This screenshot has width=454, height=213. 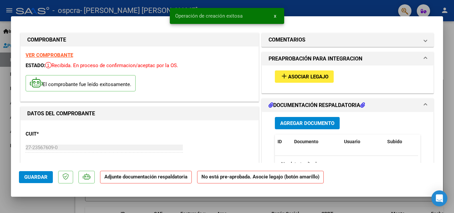 I want to click on mat-expansion-panel-header: DOCUMENTACIÓN RESPALDATORIA, so click(x=348, y=105).